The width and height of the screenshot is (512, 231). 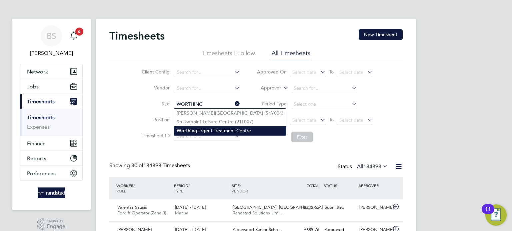 What do you see at coordinates (121, 191) in the screenshot?
I see `span: ROLE` at bounding box center [121, 191].